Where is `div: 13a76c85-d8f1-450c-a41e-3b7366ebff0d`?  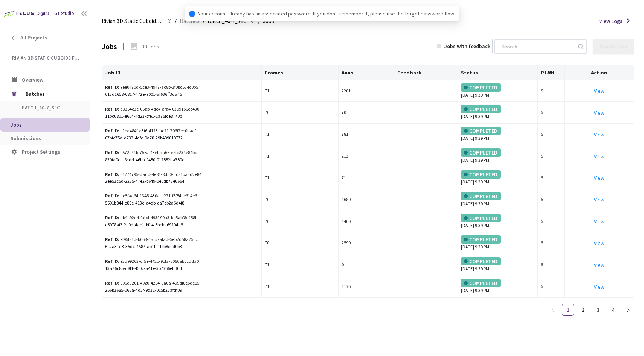
div: 13a76c85-d8f1-450c-a41e-3b7366ebff0d is located at coordinates (181, 268).